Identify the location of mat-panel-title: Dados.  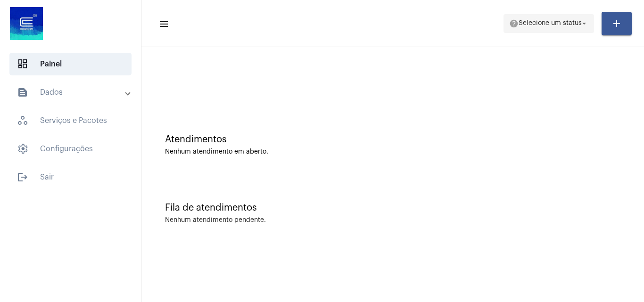
(71, 92).